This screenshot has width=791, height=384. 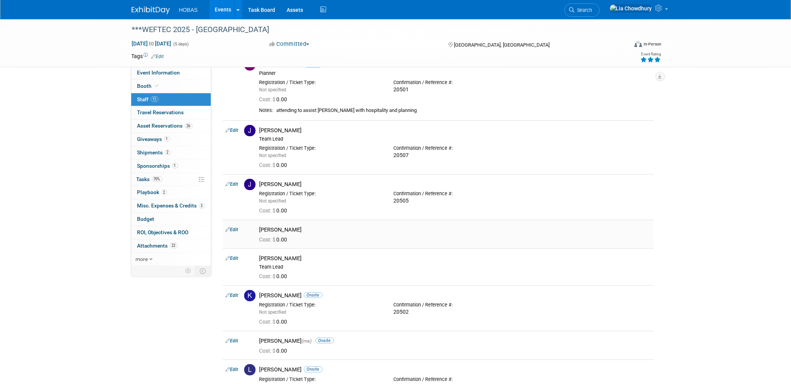 I want to click on span: 26, so click(x=189, y=126).